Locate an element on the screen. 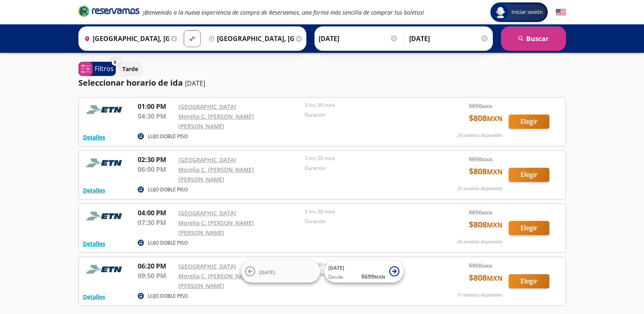 The height and width of the screenshot is (314, 644). button: Buscar is located at coordinates (533, 38).